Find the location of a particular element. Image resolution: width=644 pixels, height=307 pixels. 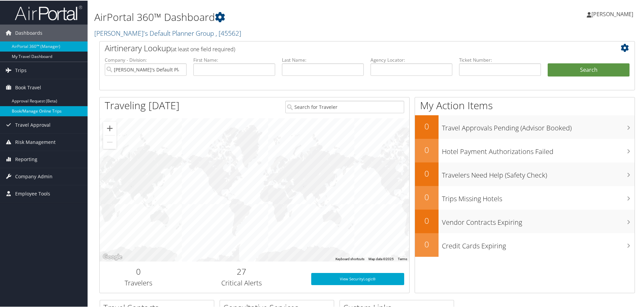

span: Trips is located at coordinates (21, 69).